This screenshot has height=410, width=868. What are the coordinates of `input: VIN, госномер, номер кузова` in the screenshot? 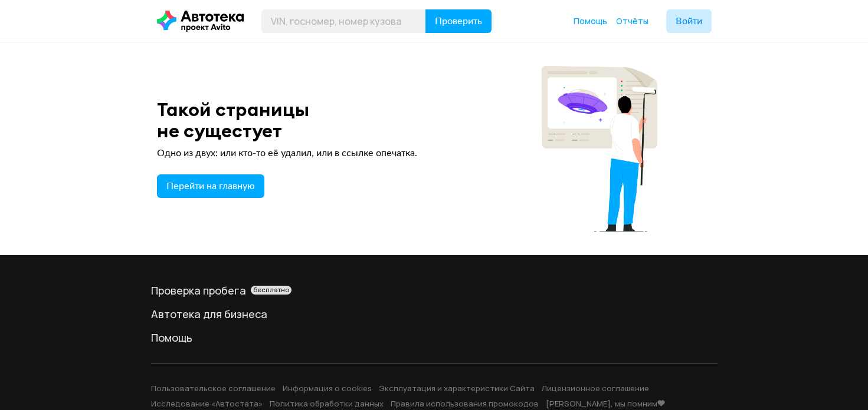 It's located at (343, 21).